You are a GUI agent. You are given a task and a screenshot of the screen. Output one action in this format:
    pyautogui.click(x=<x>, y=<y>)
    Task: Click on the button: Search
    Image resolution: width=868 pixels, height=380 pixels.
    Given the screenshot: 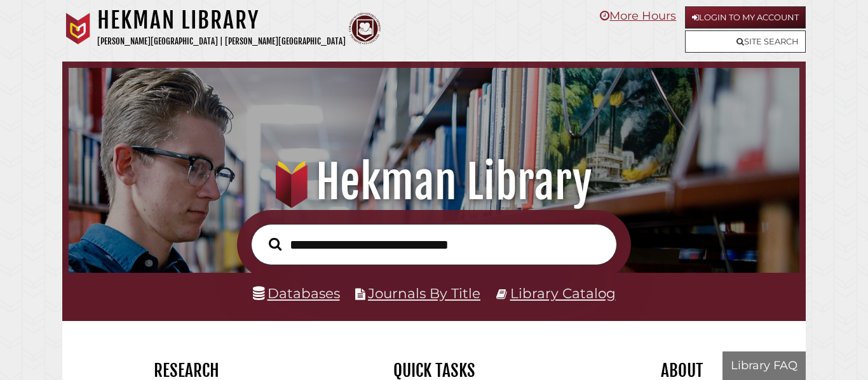 What is the action you would take?
    pyautogui.click(x=275, y=244)
    